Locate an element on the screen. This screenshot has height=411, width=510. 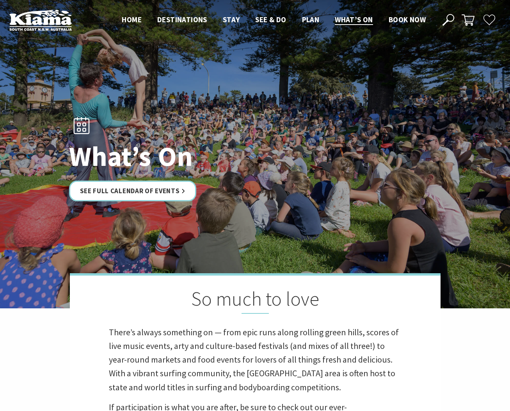
span: Destinations is located at coordinates (182, 20).